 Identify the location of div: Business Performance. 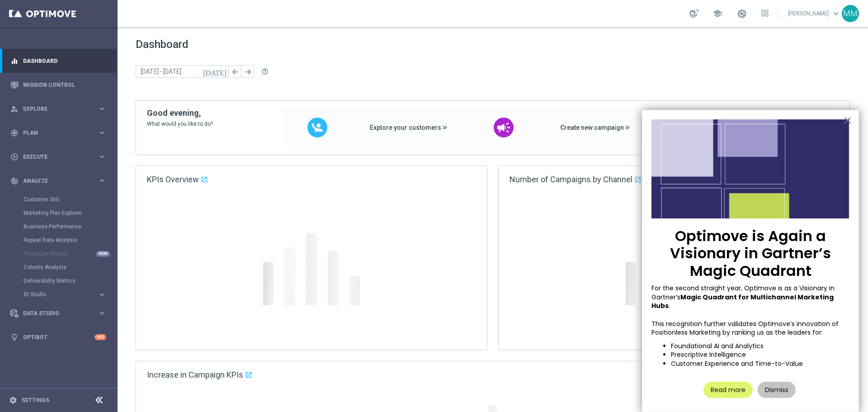
(70, 227).